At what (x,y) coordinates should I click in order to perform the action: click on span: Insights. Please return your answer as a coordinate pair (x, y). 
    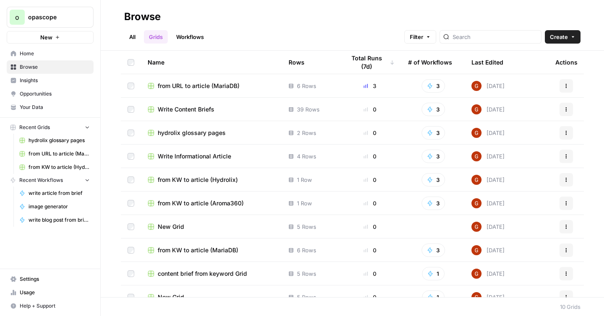
    Looking at the image, I should click on (54, 80).